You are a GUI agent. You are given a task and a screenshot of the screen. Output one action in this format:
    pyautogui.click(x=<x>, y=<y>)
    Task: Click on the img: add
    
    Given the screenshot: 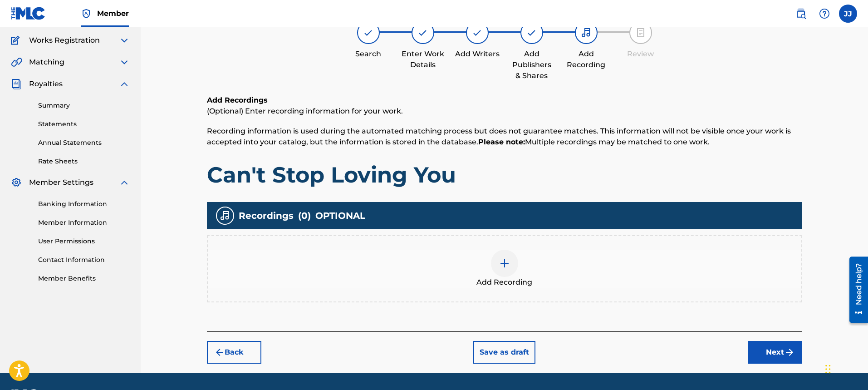 What is the action you would take?
    pyautogui.click(x=505, y=264)
    